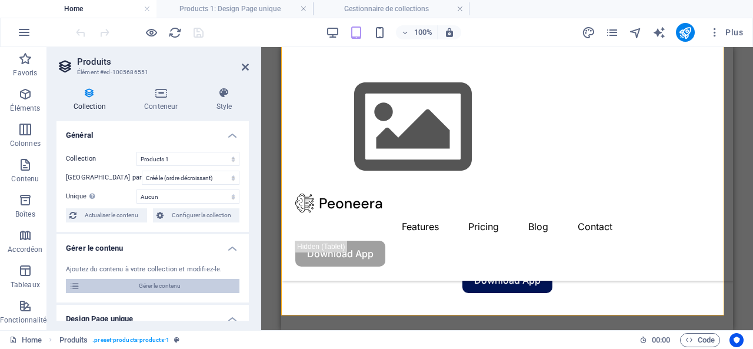  What do you see at coordinates (152, 270) in the screenshot?
I see `div: Ajoutez du contenu à votre collection et modifiez-le.` at bounding box center [152, 270].